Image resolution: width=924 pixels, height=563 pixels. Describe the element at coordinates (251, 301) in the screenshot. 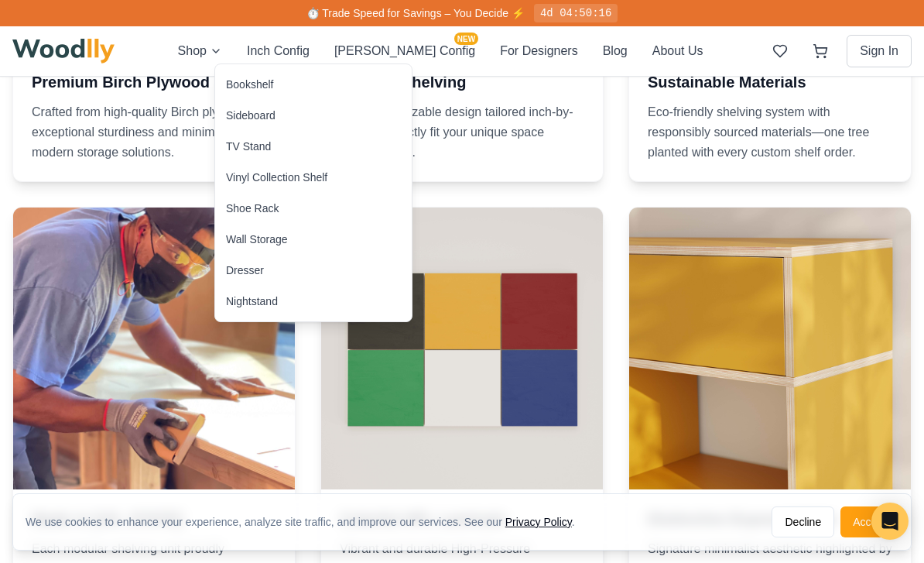

I see `div: Nightstand` at that location.